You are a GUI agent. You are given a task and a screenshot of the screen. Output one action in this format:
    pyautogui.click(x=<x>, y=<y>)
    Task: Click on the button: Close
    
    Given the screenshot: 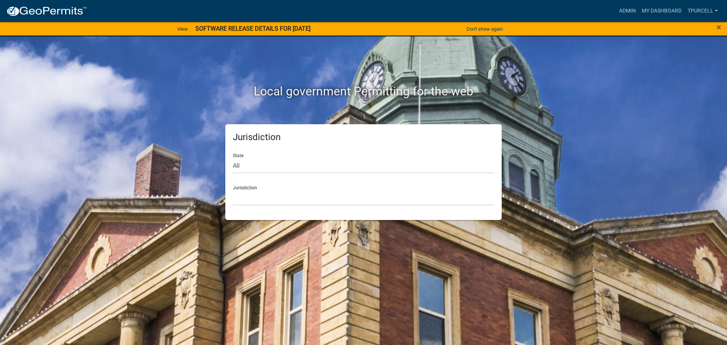 What is the action you would take?
    pyautogui.click(x=718, y=27)
    